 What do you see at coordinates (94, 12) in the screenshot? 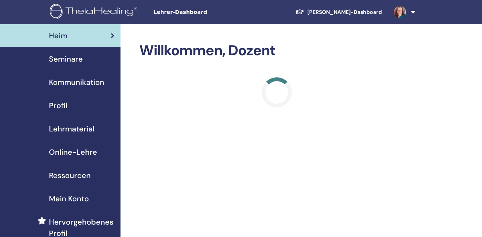
I see `img: logo.png` at bounding box center [94, 12].